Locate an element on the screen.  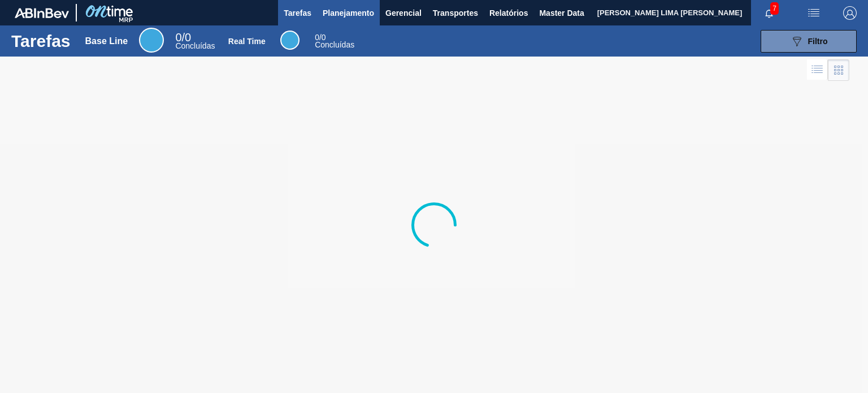
h1: Tarefas is located at coordinates (41, 41).